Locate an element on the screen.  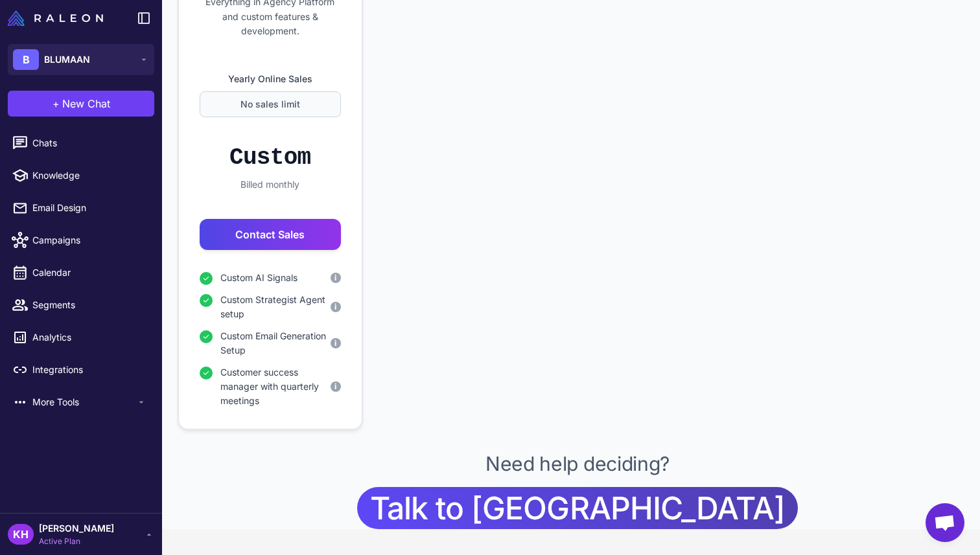
button: Contact Sales is located at coordinates (270, 235).